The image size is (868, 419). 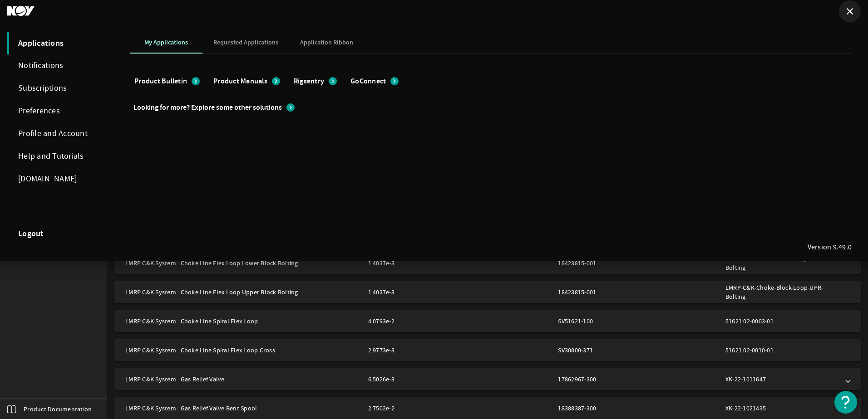 What do you see at coordinates (161, 81) in the screenshot?
I see `span: Product Bulletin` at bounding box center [161, 81].